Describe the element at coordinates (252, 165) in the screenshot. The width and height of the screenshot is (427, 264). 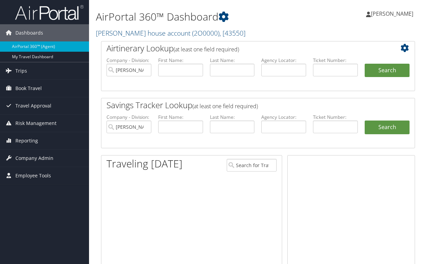
I see `input: Search for Traveler` at that location.